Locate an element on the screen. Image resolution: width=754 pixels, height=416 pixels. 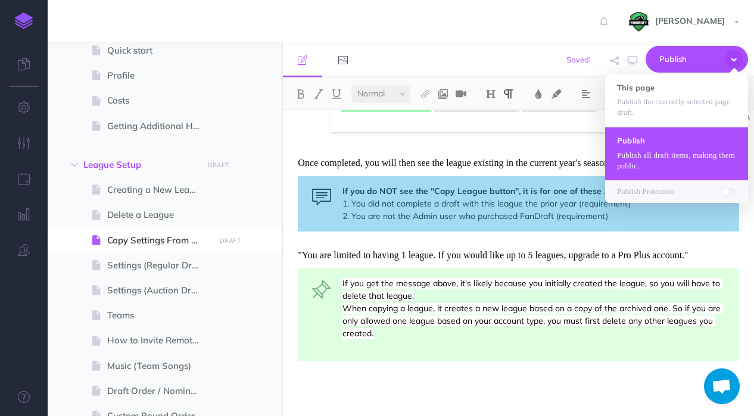
p: Publish all draft items, making them public. is located at coordinates (676, 161).